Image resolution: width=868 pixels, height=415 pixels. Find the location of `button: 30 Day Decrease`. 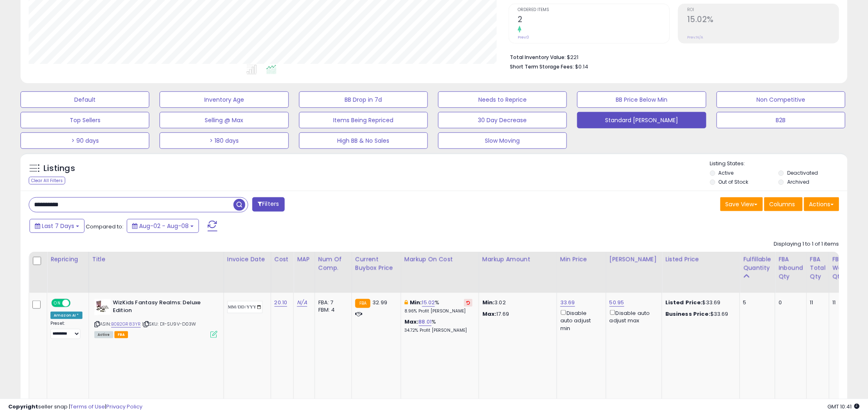

button: 30 Day Decrease is located at coordinates (502, 120).